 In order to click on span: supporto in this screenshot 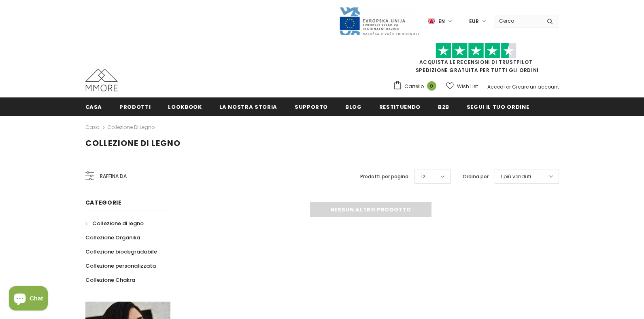, I will do `click(311, 107)`.